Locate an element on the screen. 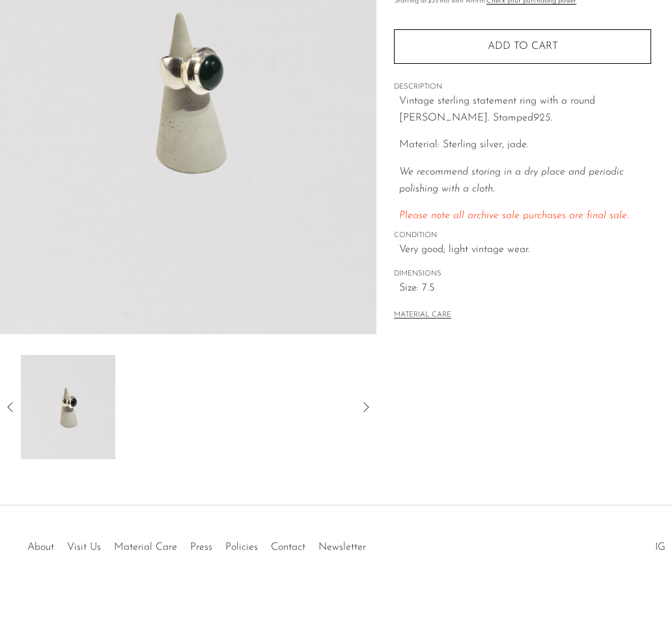  a: Material Care is located at coordinates (145, 547).